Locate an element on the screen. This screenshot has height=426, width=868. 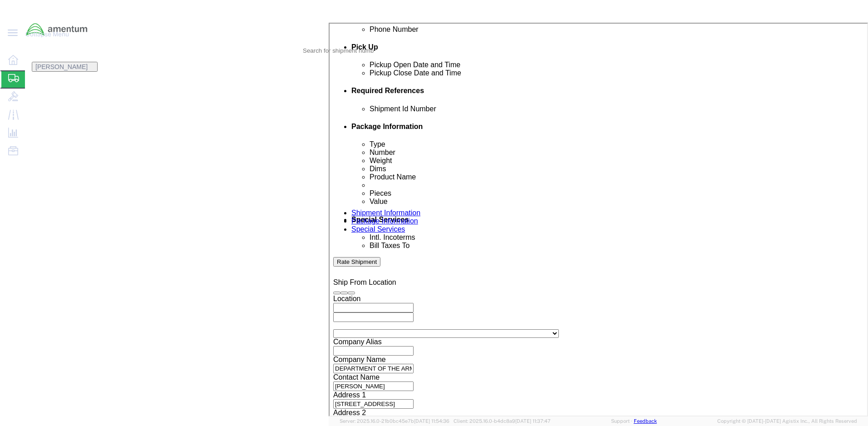
span: Marcellis Jacobs is located at coordinates (61, 67).